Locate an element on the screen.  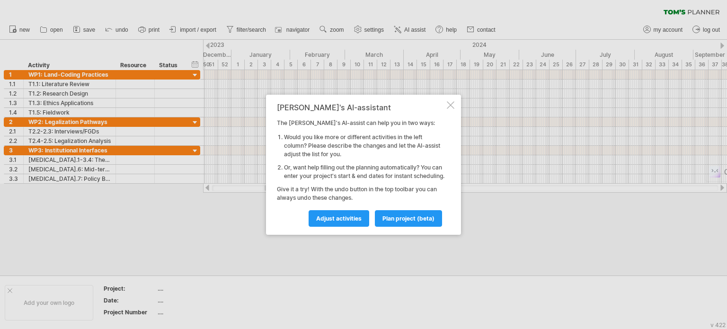
span: plan project (beta) is located at coordinates (408, 218).